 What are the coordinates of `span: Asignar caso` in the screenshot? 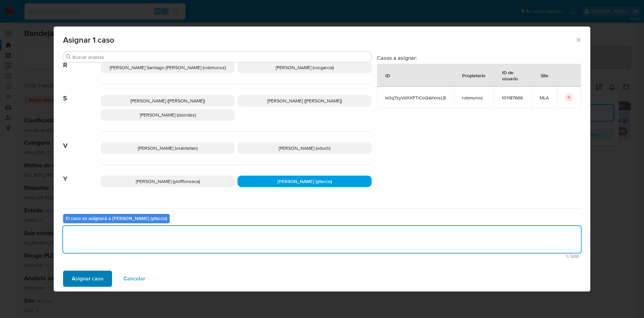 It's located at (88, 279).